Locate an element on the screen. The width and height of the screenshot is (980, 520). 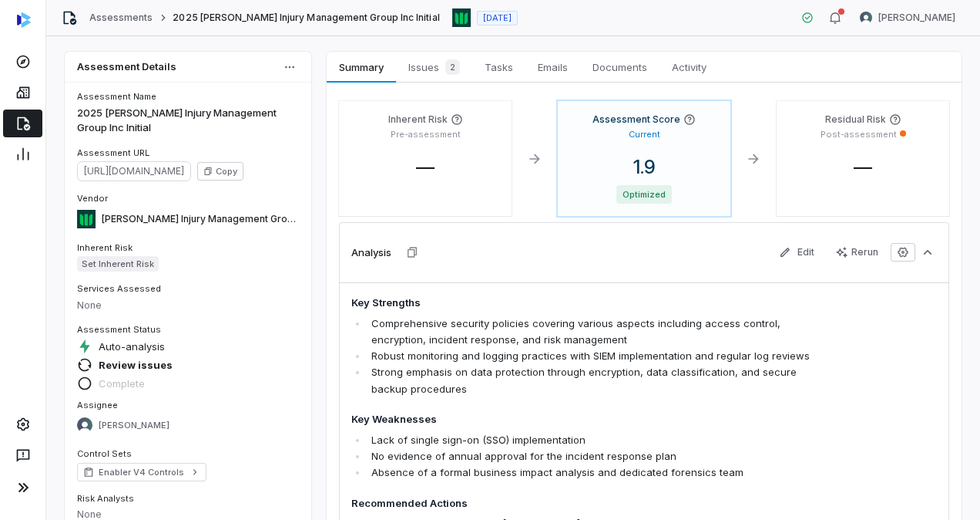
li: Lack of single sign-on (SSO) implementation is located at coordinates (593, 439).